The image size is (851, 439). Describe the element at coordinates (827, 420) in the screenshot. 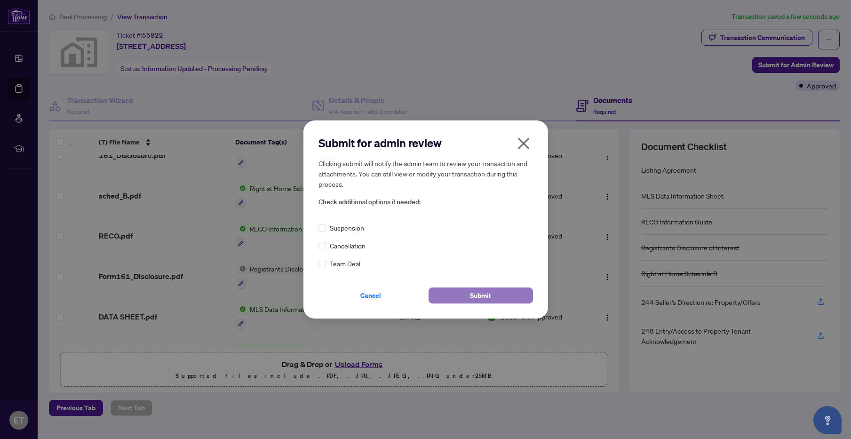

I see `button: Open asap` at that location.